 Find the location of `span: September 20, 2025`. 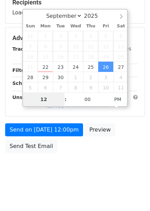

span: September 20, 2025 is located at coordinates (121, 57).